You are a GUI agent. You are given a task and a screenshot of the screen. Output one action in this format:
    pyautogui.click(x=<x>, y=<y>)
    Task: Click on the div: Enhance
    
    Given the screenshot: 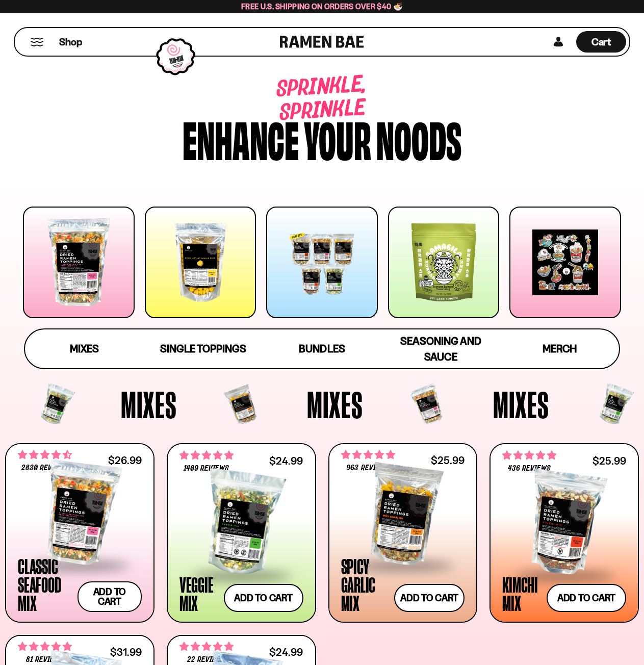 What is the action you would take?
    pyautogui.click(x=241, y=138)
    